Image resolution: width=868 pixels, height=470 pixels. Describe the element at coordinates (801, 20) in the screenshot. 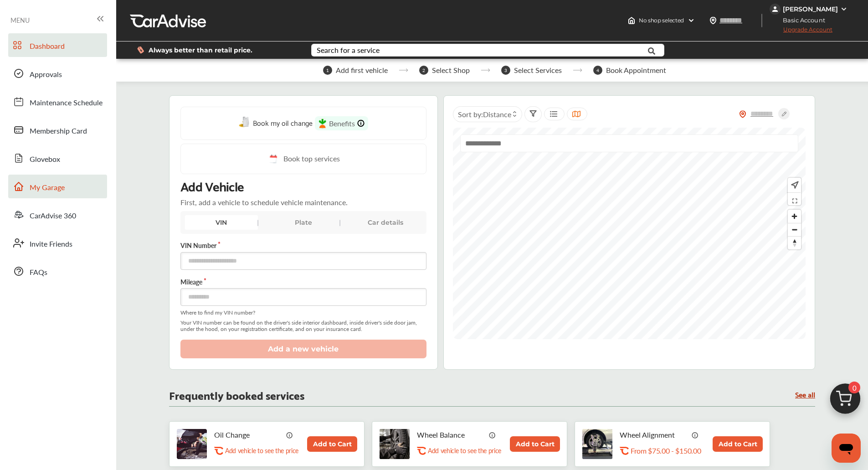

I see `span: Basic Account` at that location.